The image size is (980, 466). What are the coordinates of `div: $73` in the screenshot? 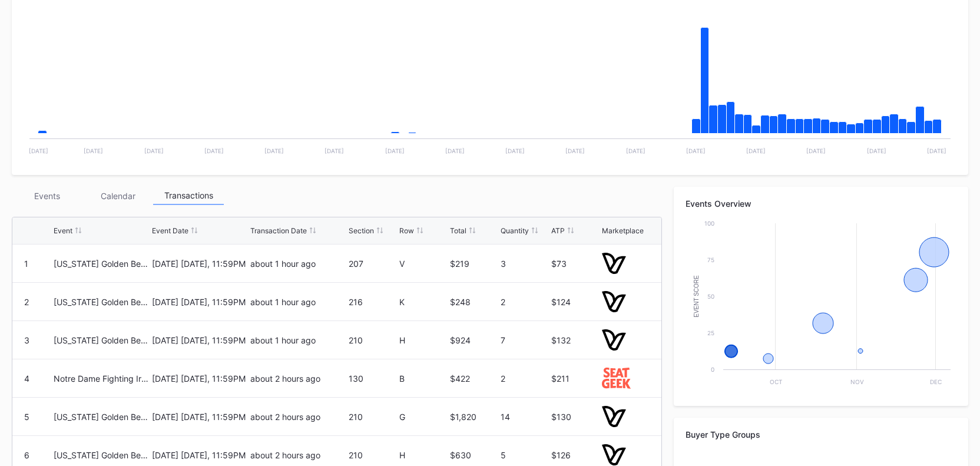 It's located at (575, 263).